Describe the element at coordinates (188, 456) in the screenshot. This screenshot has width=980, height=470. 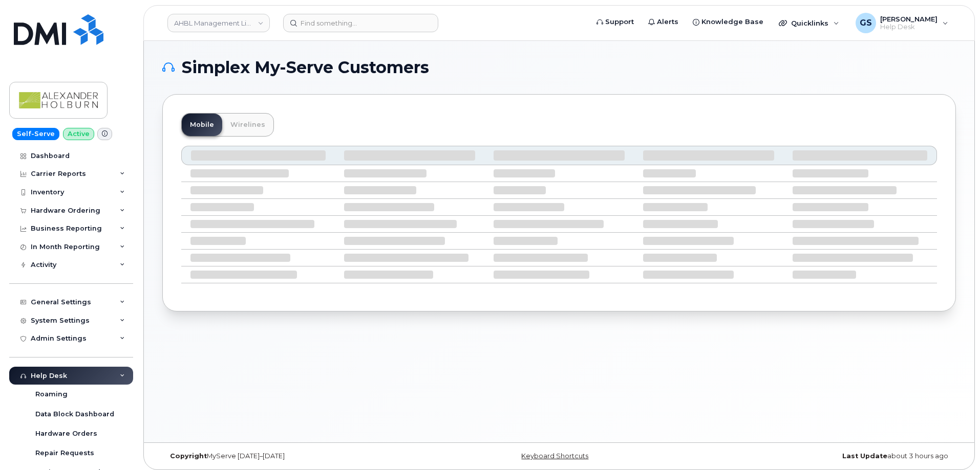
I see `strong: Copyright` at that location.